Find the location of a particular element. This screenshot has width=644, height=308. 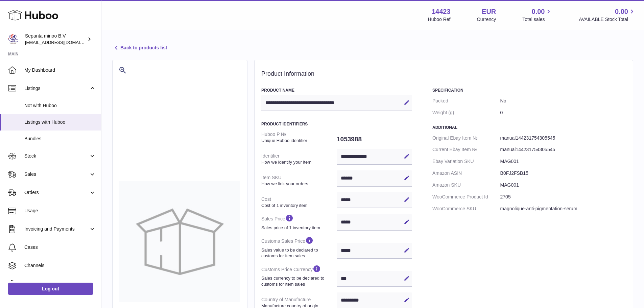

span: AVAILABLE Stock Total is located at coordinates (607, 19).